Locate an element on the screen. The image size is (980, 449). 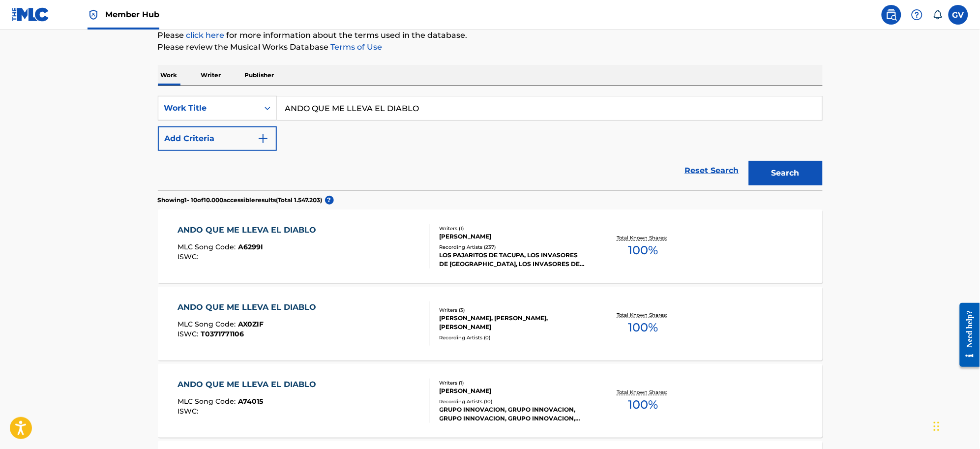
span: Member Hub is located at coordinates (132, 14).